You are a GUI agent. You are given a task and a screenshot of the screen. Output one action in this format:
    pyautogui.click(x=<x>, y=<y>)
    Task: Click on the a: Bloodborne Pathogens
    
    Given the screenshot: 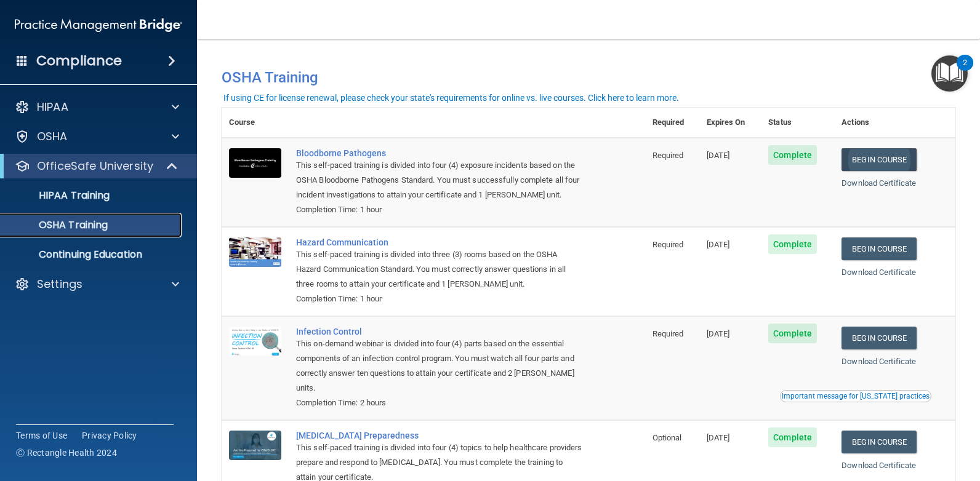 What is the action you would take?
    pyautogui.click(x=440, y=153)
    